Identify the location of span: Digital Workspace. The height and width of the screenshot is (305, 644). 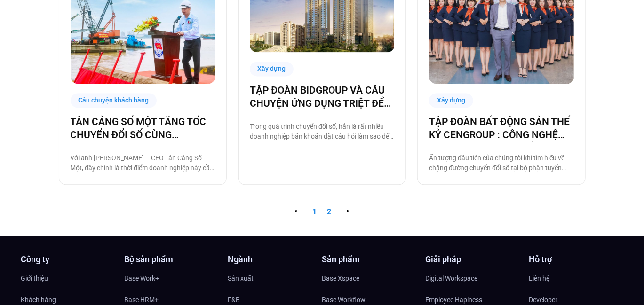
(452, 278).